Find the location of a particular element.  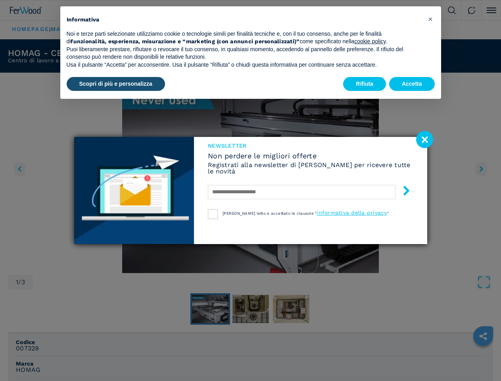

span: Non perdere le migliori offerte is located at coordinates (310, 156).